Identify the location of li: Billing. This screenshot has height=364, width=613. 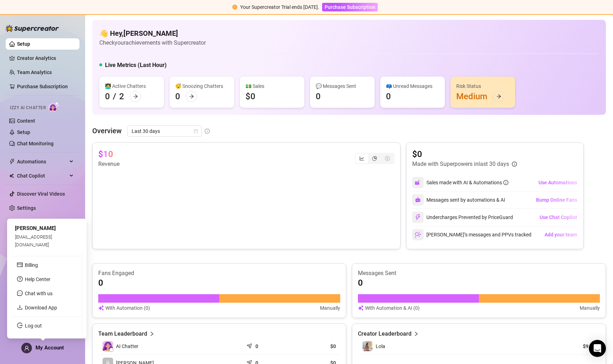
(46, 265).